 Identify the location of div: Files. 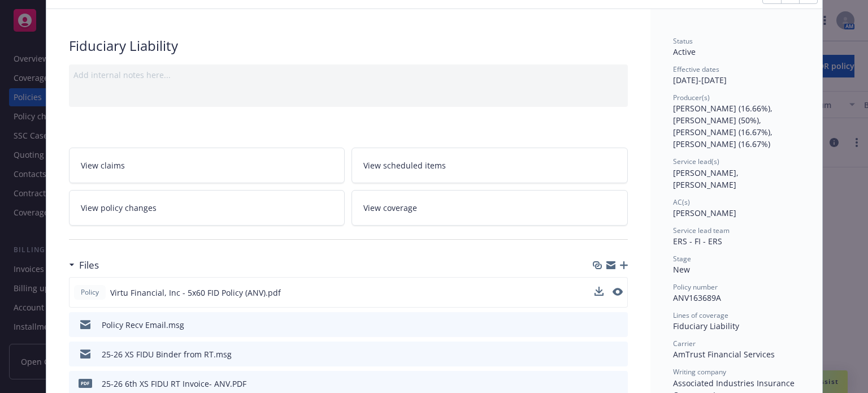
(84, 265).